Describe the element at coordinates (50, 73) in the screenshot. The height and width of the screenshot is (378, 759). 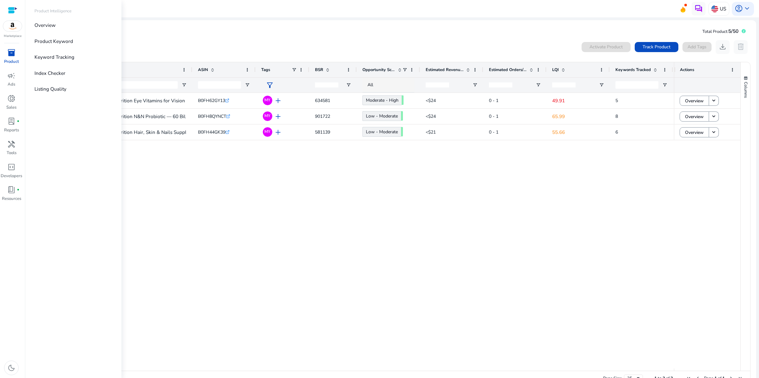
I see `p: Index Checker` at that location.